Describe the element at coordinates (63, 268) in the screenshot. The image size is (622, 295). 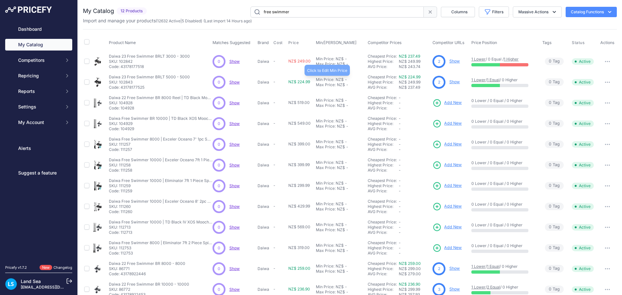
I see `a: Changelog` at that location.